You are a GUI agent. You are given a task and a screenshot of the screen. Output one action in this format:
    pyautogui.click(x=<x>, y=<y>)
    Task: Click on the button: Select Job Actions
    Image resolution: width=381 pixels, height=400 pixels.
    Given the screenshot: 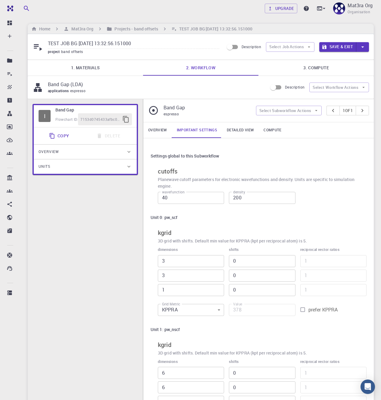 What is the action you would take?
    pyautogui.click(x=290, y=47)
    